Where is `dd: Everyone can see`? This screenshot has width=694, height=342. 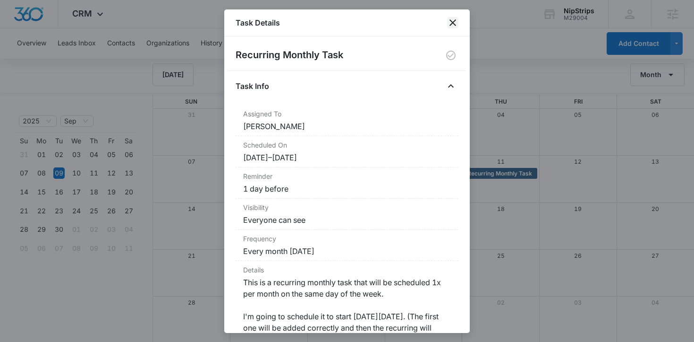 dd: Everyone can see is located at coordinates (347, 220).